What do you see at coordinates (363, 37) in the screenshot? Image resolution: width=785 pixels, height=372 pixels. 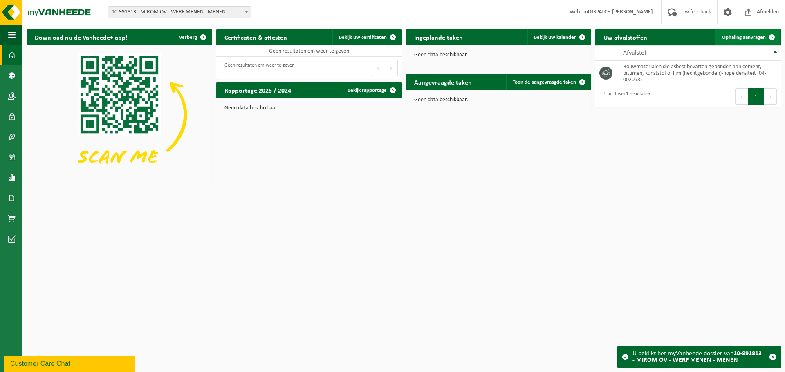 I see `span: Bekijk uw certificaten` at bounding box center [363, 37].